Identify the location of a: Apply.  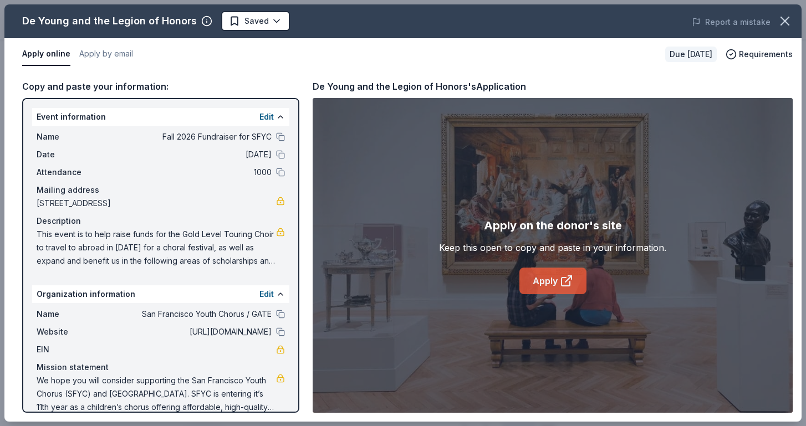
(552, 281).